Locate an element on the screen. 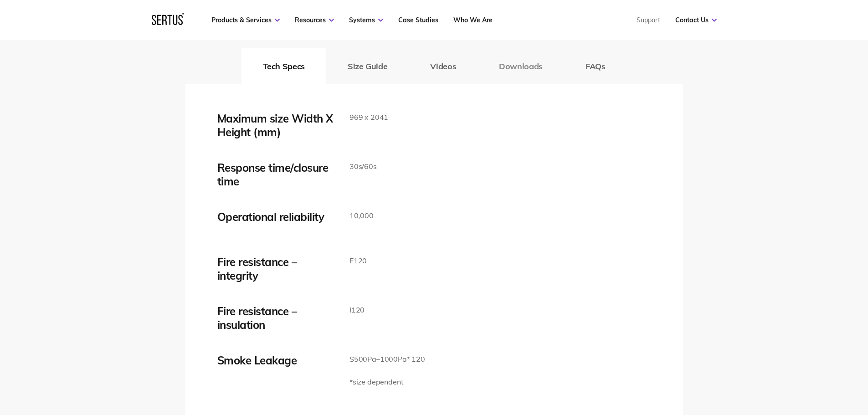  p: 30s/60s is located at coordinates (363, 167).